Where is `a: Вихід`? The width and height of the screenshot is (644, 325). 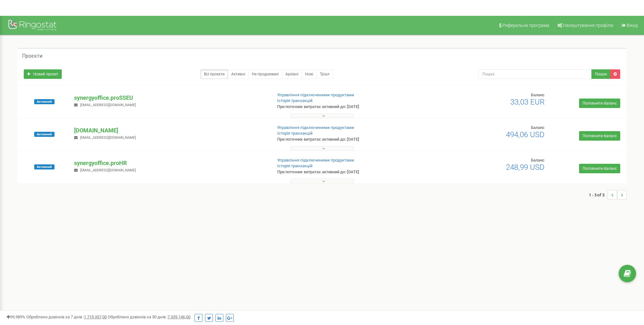
a: Вихід is located at coordinates (629, 25).